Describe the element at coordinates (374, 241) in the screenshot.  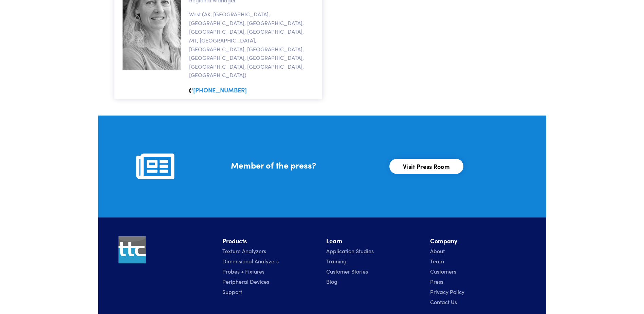
I see `li: Learn` at that location.